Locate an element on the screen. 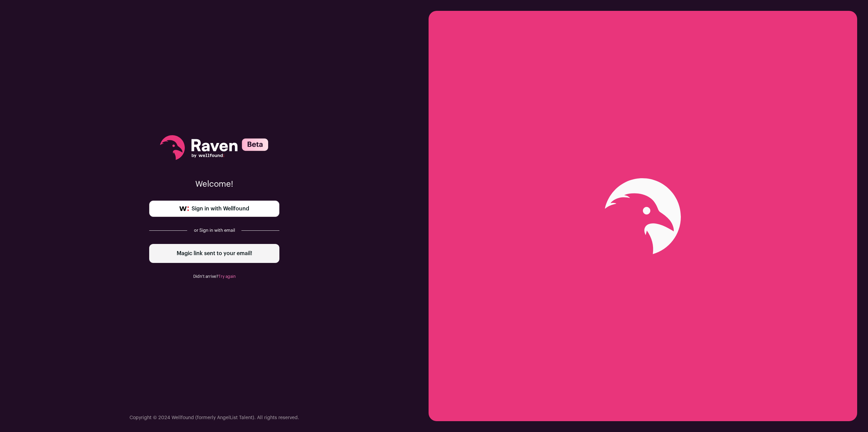  a: Sign in with Wellfound is located at coordinates (214, 209).